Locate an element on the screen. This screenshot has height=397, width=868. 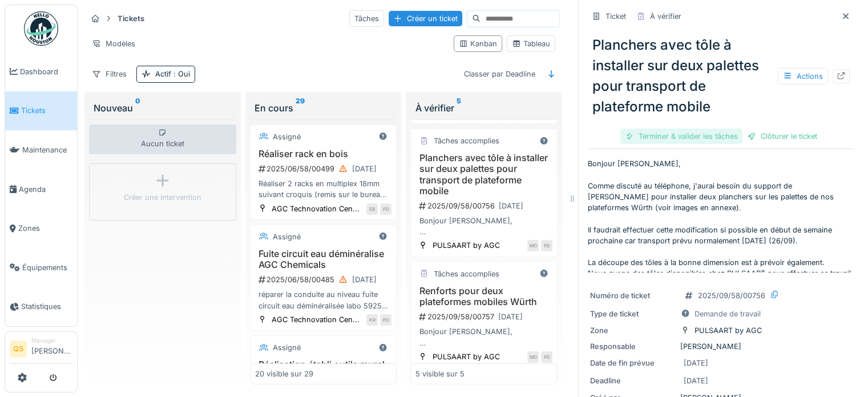
img: Badge_color-CXgf-gQk.svg is located at coordinates (41, 28).